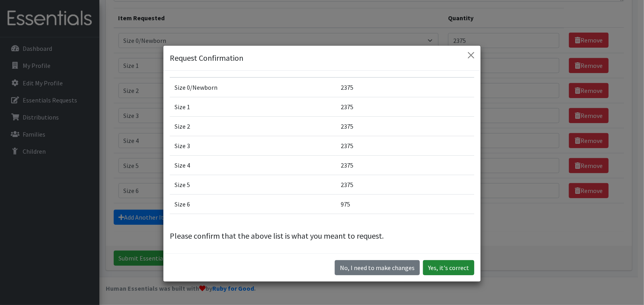  I want to click on h5: Request Confirmation, so click(206, 58).